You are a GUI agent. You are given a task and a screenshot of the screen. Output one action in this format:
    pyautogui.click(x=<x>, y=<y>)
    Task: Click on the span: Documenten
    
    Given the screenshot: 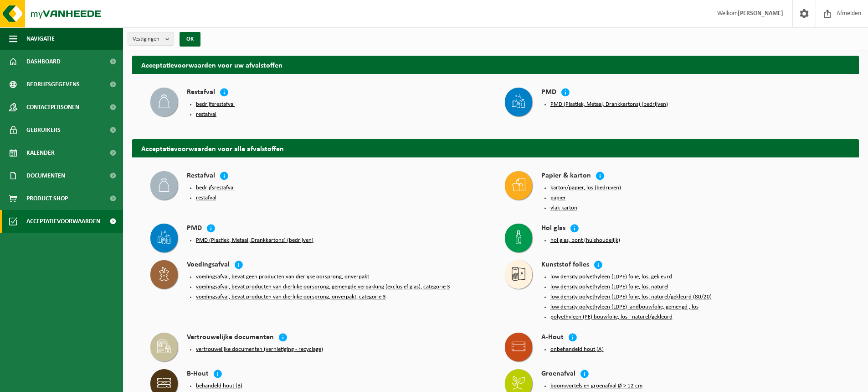 What is the action you would take?
    pyautogui.click(x=46, y=176)
    